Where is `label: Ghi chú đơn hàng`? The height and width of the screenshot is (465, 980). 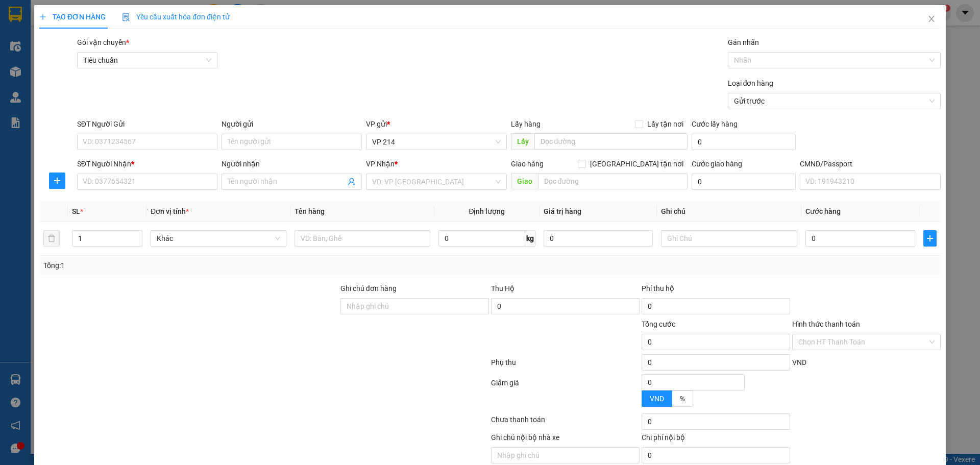 label: Ghi chú đơn hàng is located at coordinates (369, 289).